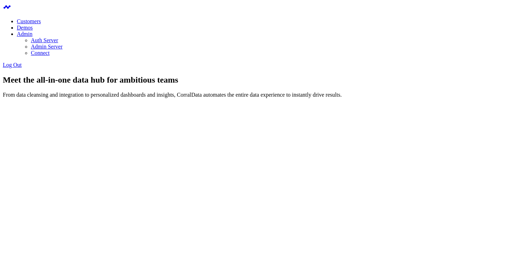 This screenshot has height=277, width=505. I want to click on a: Admin, so click(25, 34).